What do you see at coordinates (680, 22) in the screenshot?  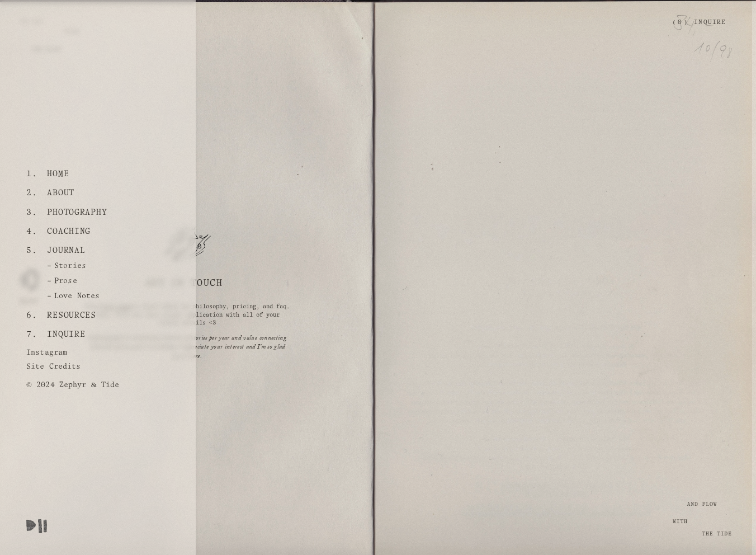 I see `a: 0 items in cart` at bounding box center [680, 22].